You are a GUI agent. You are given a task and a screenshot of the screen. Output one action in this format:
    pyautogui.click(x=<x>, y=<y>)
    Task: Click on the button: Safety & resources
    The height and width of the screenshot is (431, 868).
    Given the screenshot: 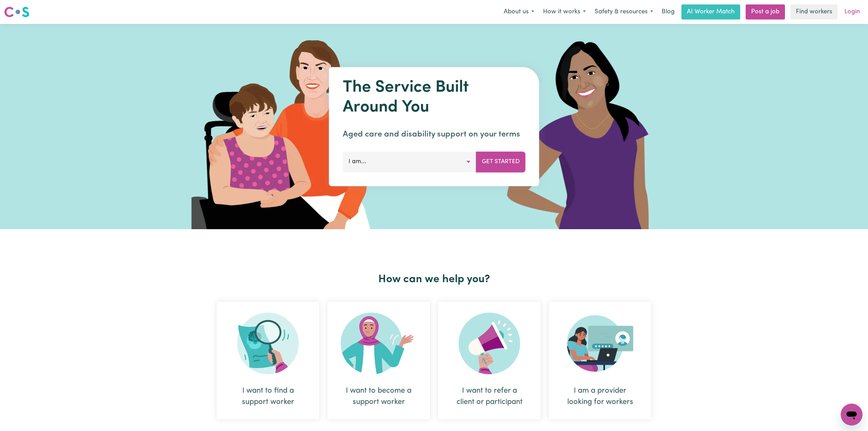 What is the action you would take?
    pyautogui.click(x=624, y=12)
    